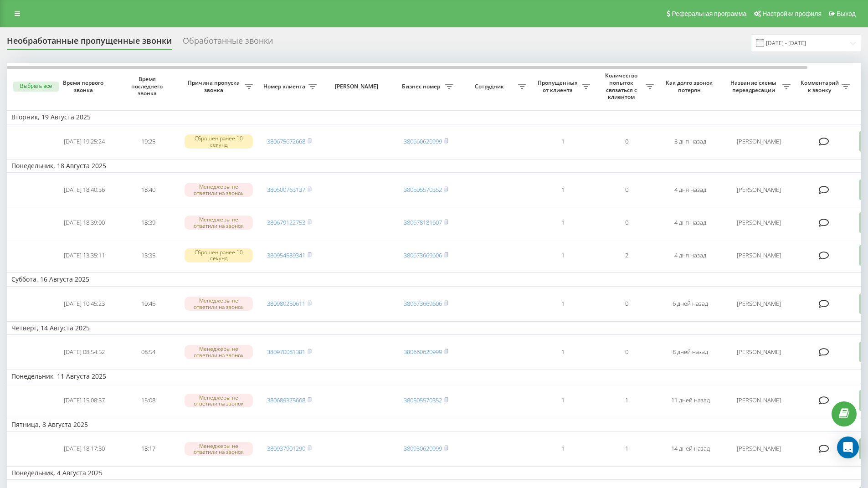 The width and height of the screenshot is (868, 488). I want to click on a: 380980250611, so click(287, 303).